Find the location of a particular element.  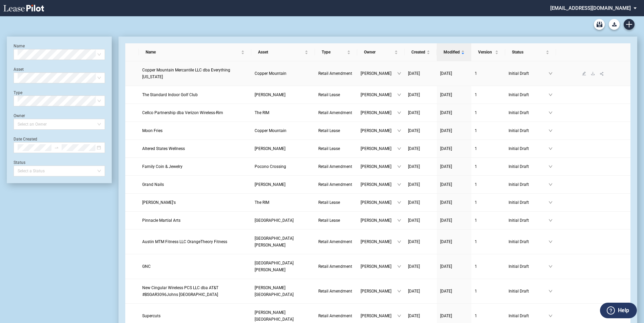

label: Owner is located at coordinates (19, 116).